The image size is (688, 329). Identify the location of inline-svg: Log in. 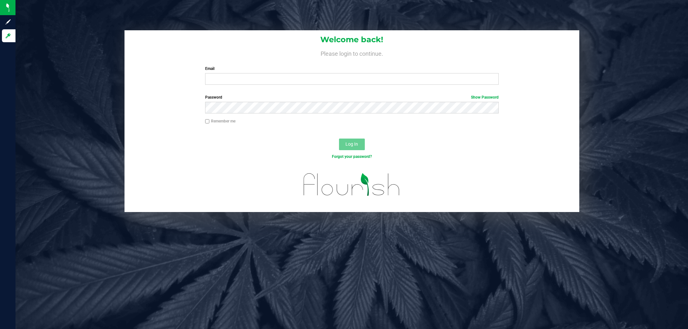
(8, 36).